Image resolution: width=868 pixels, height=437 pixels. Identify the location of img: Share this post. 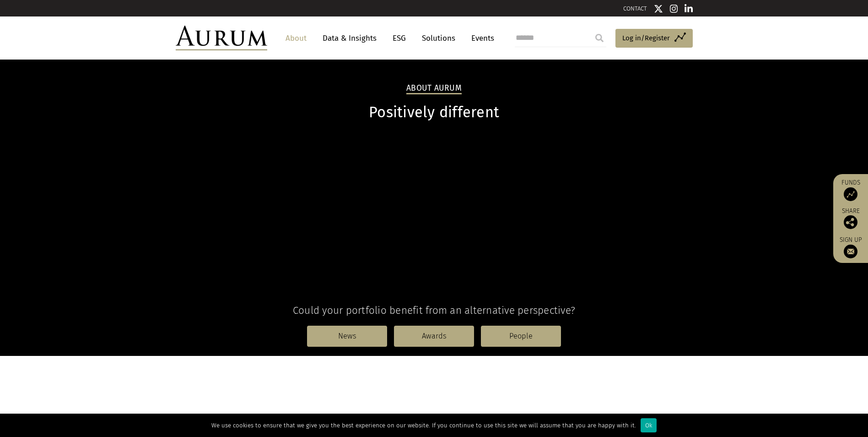
(851, 222).